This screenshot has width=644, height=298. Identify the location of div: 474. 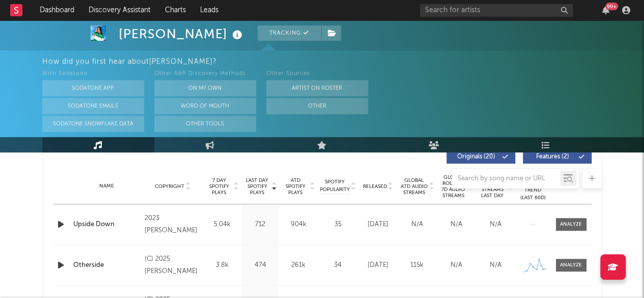
(260, 265).